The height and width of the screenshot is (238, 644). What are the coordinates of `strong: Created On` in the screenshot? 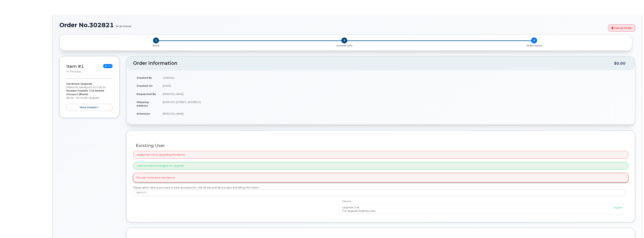 It's located at (144, 86).